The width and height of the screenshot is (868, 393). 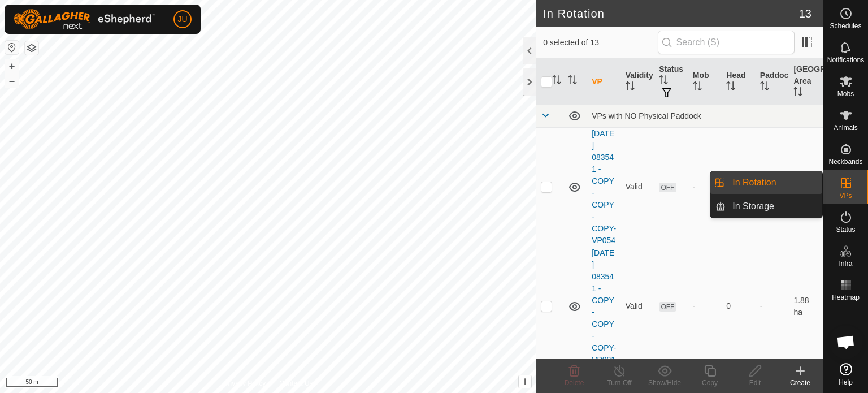 What do you see at coordinates (846, 94) in the screenshot?
I see `span: Mobs` at bounding box center [846, 94].